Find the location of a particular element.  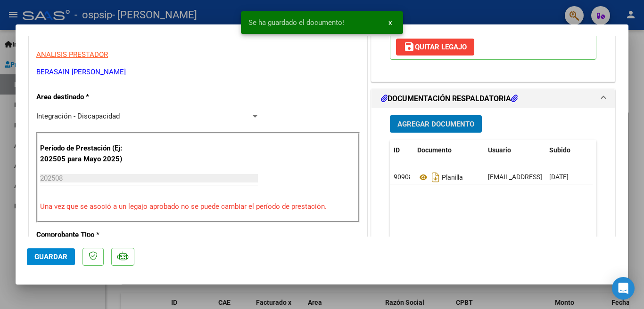

button: x is located at coordinates (390, 23).